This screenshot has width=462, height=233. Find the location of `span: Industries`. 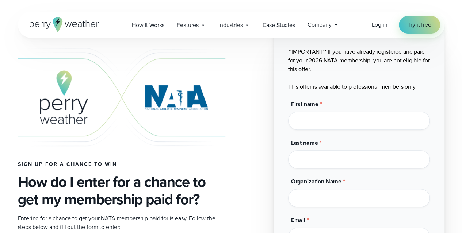

span: Industries is located at coordinates (230, 25).